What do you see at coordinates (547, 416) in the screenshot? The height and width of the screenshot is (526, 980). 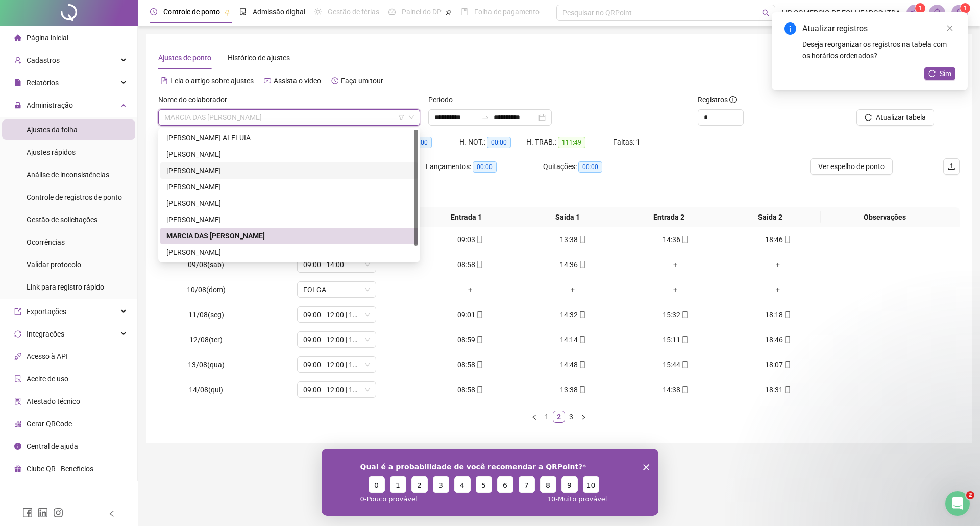 I see `li: 1` at bounding box center [547, 416].